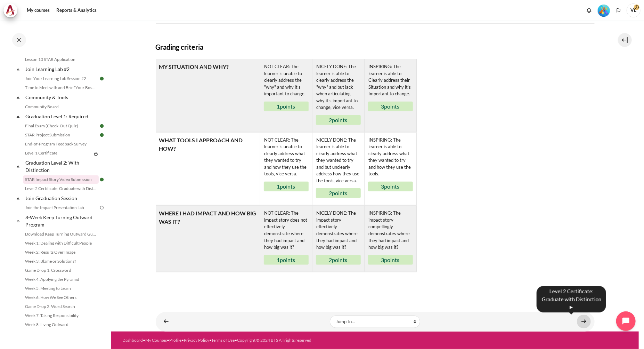 The width and height of the screenshot is (644, 349). Describe the element at coordinates (61, 316) in the screenshot. I see `a: Week 7: Taking Responsibility` at that location.